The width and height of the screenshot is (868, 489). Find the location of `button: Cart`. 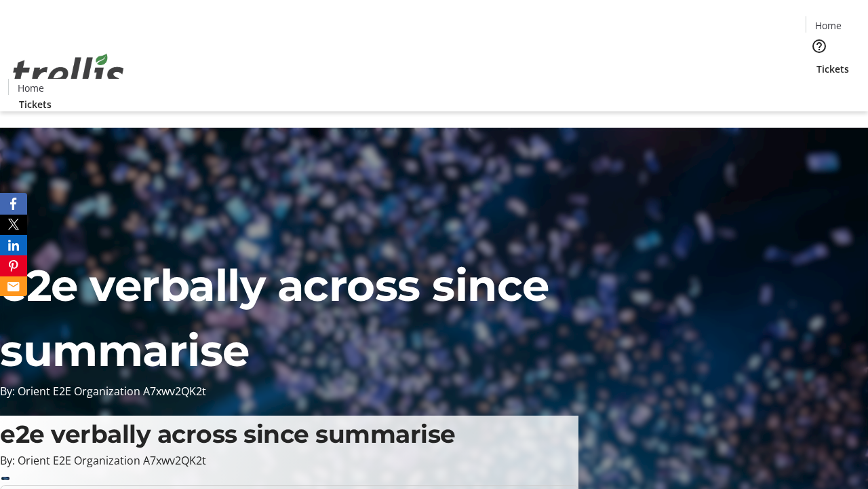

button: Cart is located at coordinates (819, 89).